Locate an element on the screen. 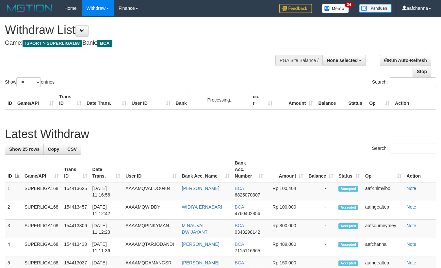 This screenshot has height=268, width=441. td: AAAAMQPINKYMAN is located at coordinates (151, 229).